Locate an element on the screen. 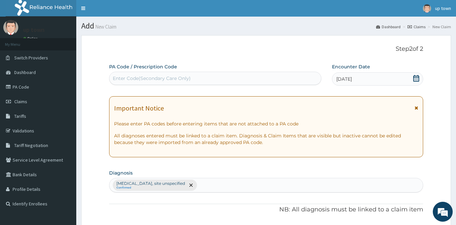  a: Claims is located at coordinates (417, 27).